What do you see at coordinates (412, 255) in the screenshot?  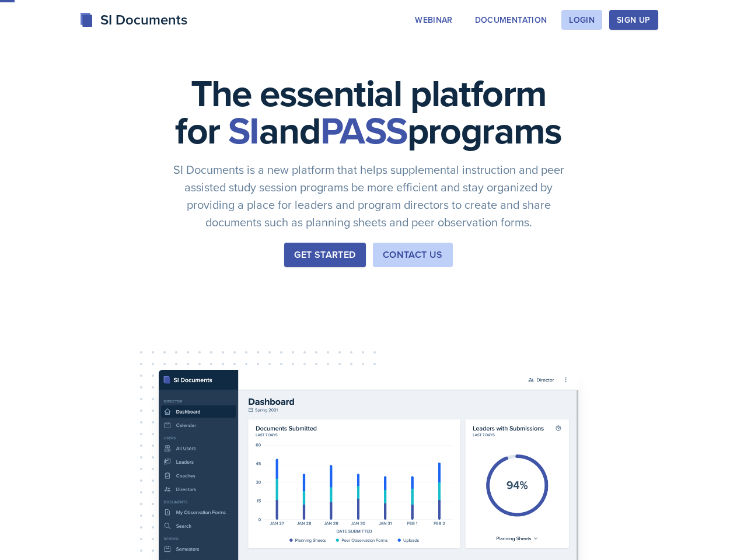 I see `button: Contact Us` at bounding box center [412, 255].